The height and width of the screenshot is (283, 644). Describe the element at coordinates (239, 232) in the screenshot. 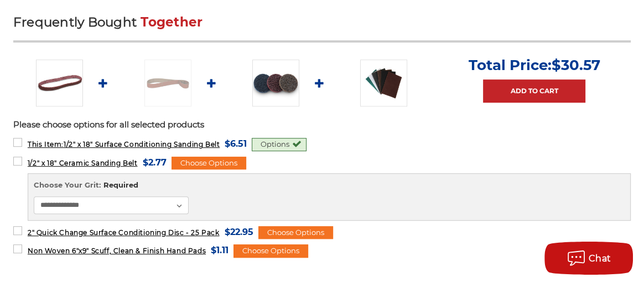

I see `span: $22.95` at that location.